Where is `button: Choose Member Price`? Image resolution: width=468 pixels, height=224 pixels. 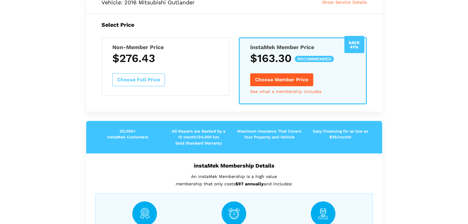
button: Choose Member Price is located at coordinates (281, 80).